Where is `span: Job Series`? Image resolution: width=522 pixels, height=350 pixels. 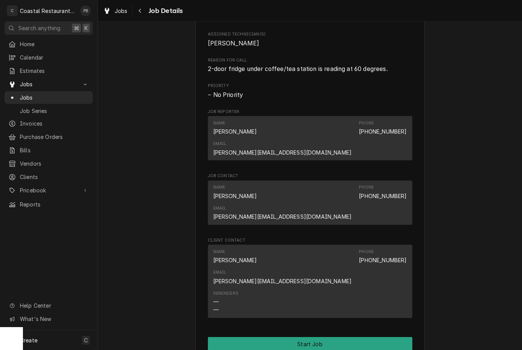 span: Job Series is located at coordinates (54, 111).